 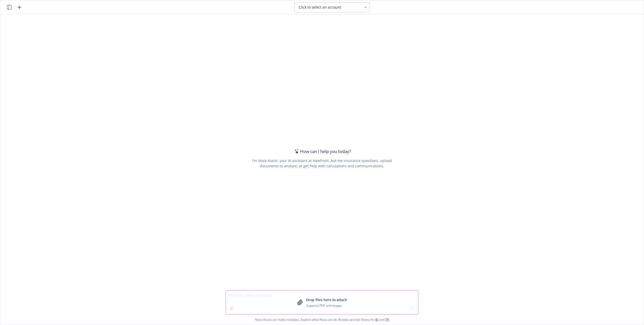 I want to click on a: BI, so click(x=377, y=320).